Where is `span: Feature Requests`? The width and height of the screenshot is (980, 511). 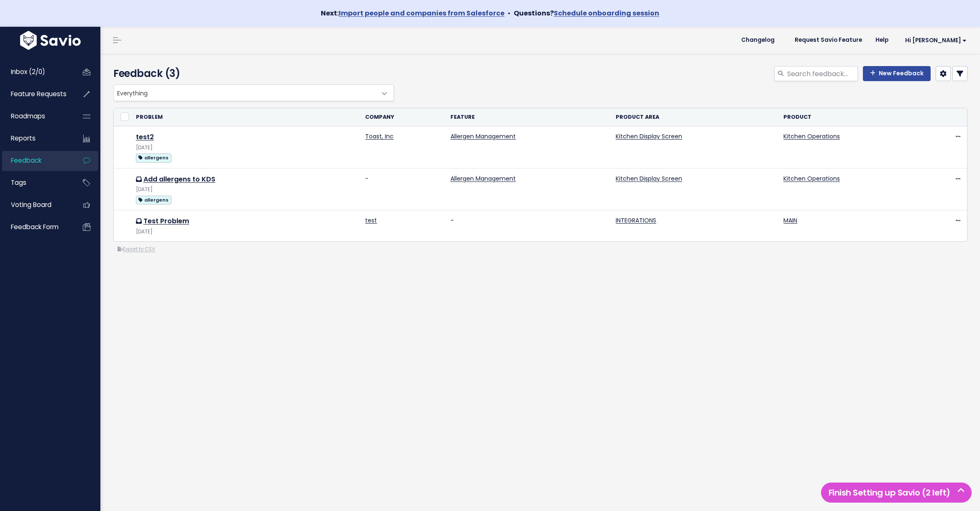
span: Feature Requests is located at coordinates (39, 93).